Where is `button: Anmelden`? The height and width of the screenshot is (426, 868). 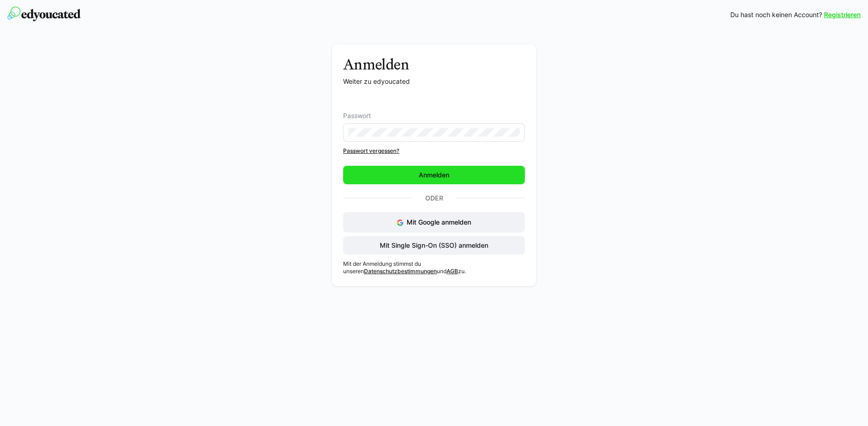
button: Anmelden is located at coordinates (434, 175).